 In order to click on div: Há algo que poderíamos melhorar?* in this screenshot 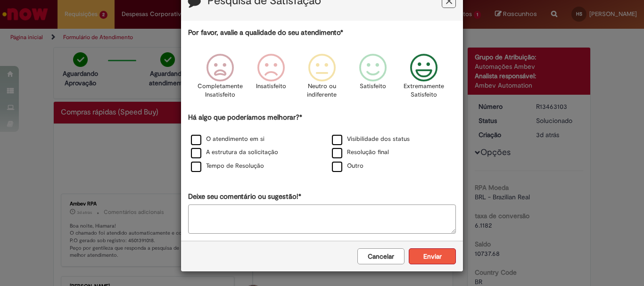, I will do `click(322, 143)`.